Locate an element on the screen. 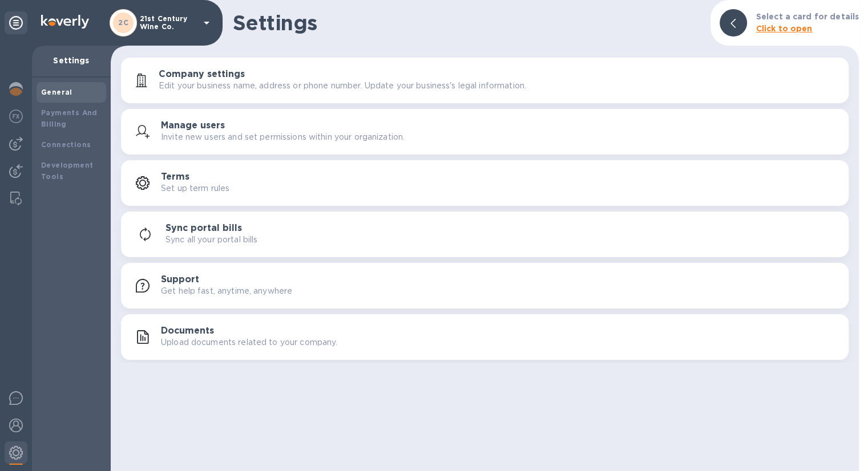 This screenshot has width=868, height=471. p: Edit your business name, address or phone number. Update your business's legal information. is located at coordinates (342, 86).